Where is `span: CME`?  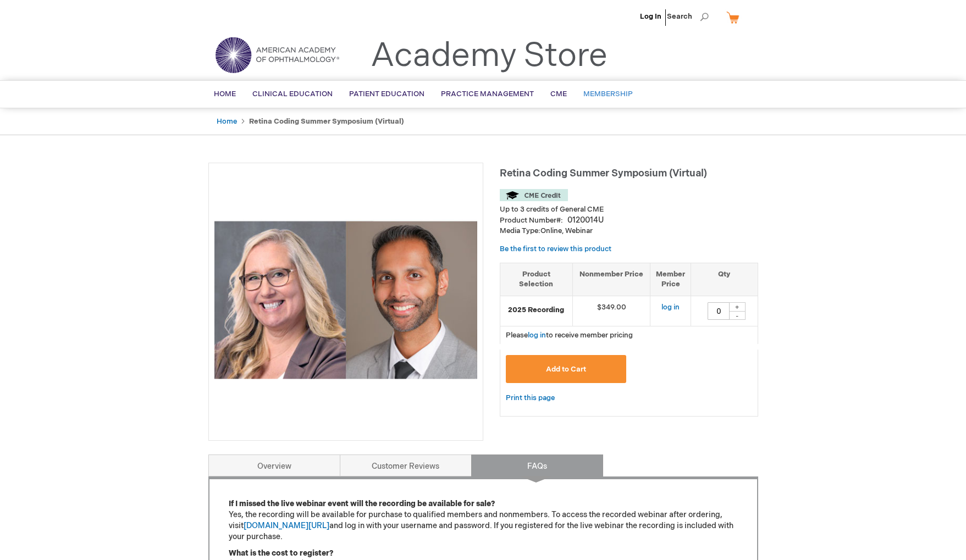
span: CME is located at coordinates (558, 94).